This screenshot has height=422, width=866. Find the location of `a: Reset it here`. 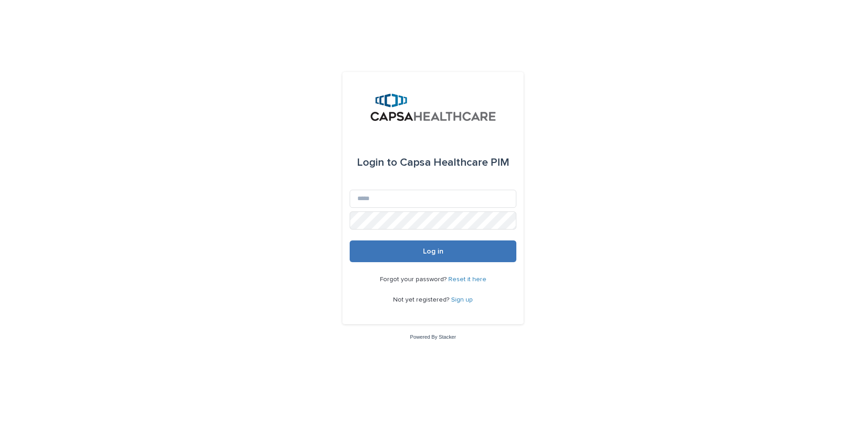

a: Reset it here is located at coordinates (467, 279).